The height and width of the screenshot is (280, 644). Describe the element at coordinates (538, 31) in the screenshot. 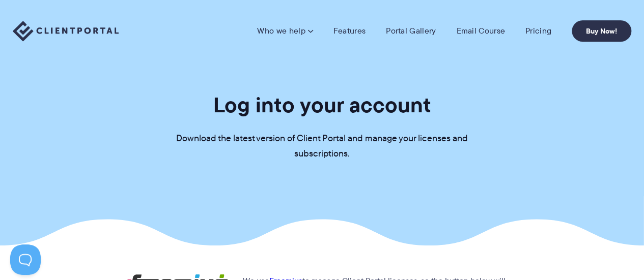

I see `a: Pricing` at that location.